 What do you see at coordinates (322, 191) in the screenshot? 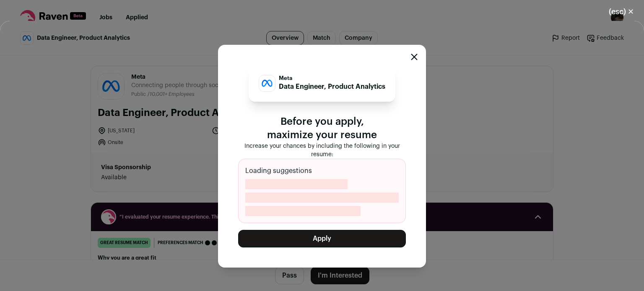
I see `div: Loading suggestions` at bounding box center [322, 191].